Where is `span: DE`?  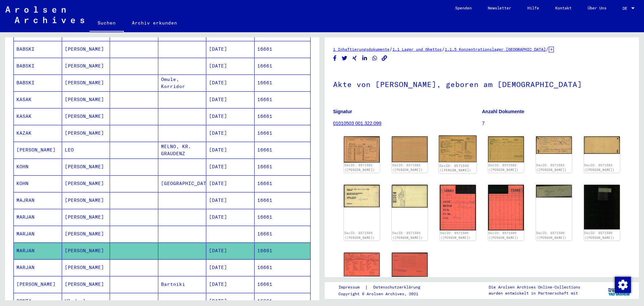 span: DE is located at coordinates (626, 9).